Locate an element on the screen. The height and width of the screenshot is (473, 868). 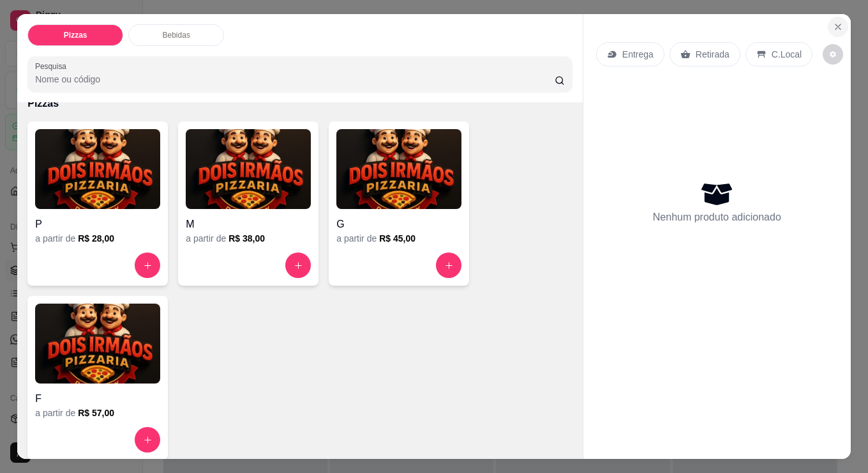
h4: G is located at coordinates (399, 224).